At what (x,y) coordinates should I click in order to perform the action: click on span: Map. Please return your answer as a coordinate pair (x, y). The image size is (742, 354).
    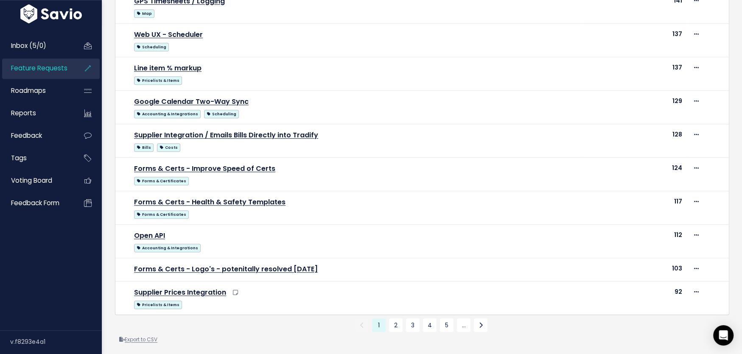
    Looking at the image, I should click on (144, 14).